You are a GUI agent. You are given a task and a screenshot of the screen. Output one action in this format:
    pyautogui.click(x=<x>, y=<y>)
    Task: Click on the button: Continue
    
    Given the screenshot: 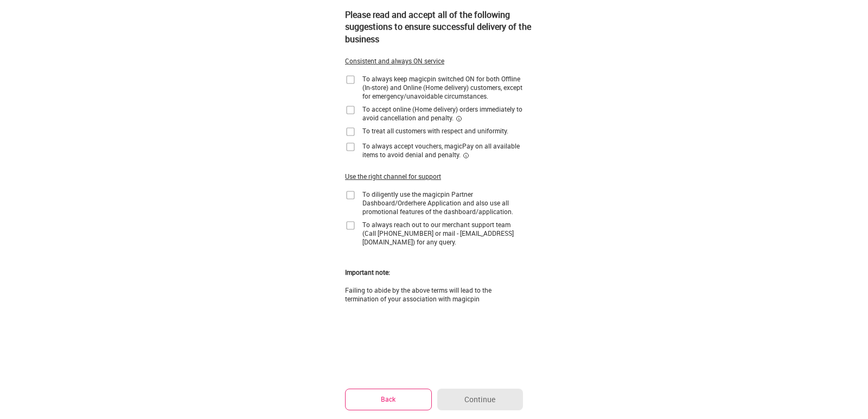 What is the action you would take?
    pyautogui.click(x=479, y=400)
    